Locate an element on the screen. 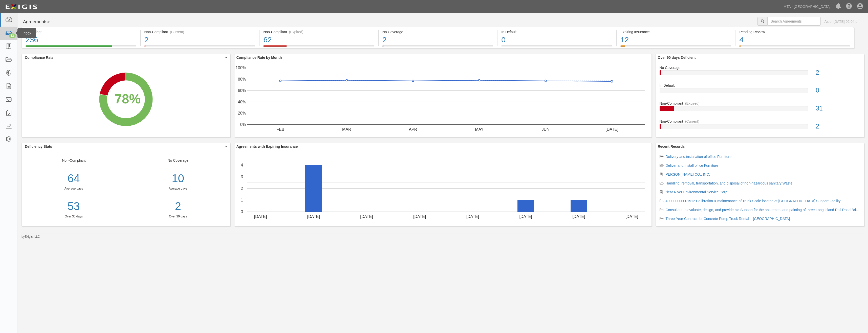  a: Delivery and installation of office Furniture is located at coordinates (699, 156).